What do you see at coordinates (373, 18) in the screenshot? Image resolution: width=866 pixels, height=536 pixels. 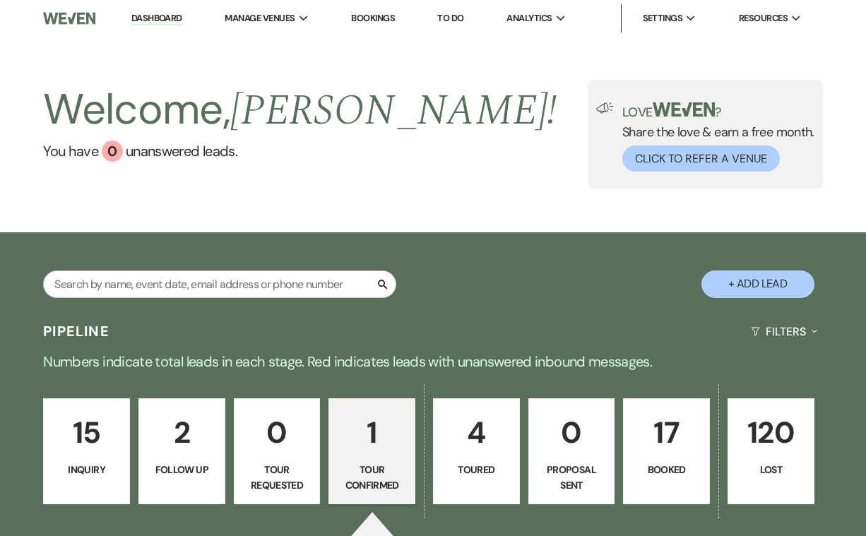 I see `a: Bookings` at bounding box center [373, 18].